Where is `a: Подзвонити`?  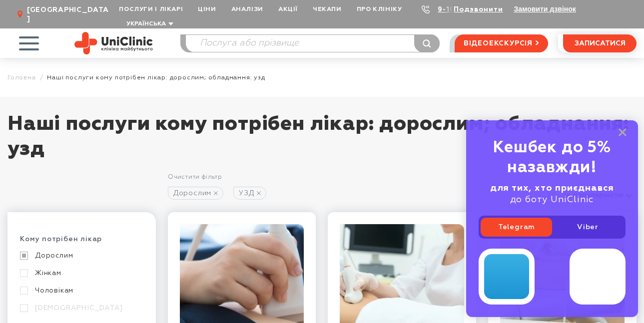
a: Подзвонити is located at coordinates (478, 10).